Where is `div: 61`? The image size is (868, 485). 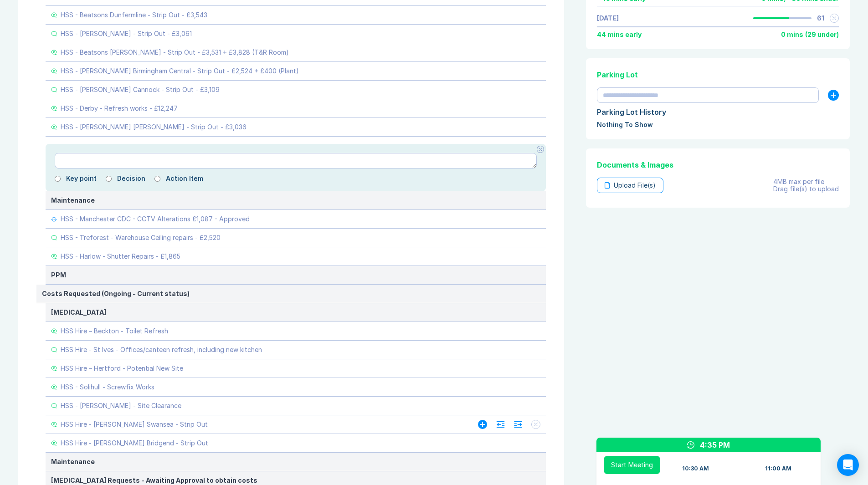 div: 61 is located at coordinates (820, 18).